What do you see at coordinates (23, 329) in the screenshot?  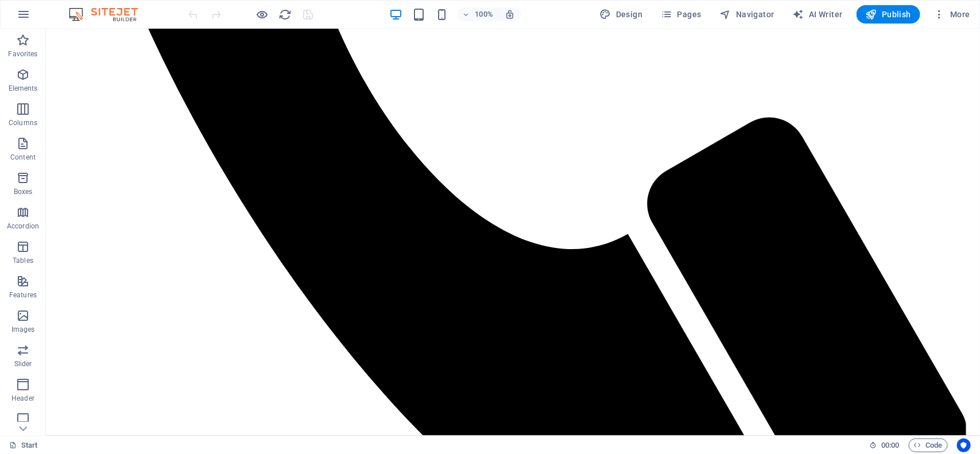 I see `p: Images` at bounding box center [23, 329].